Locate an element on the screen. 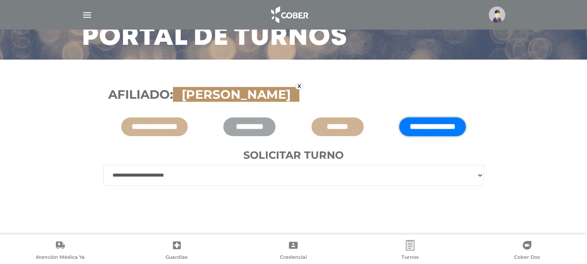 This screenshot has width=587, height=264. a: Credencial is located at coordinates (293, 251).